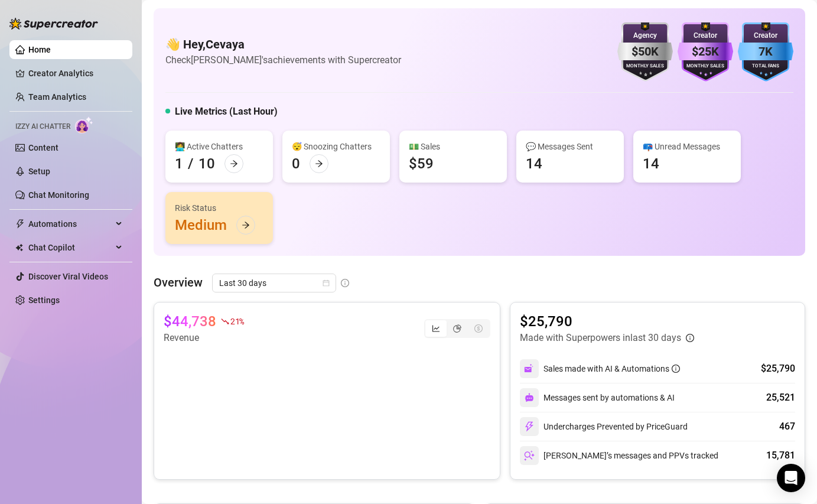  What do you see at coordinates (687, 146) in the screenshot?
I see `div: 📪 Unread Messages` at bounding box center [687, 146].